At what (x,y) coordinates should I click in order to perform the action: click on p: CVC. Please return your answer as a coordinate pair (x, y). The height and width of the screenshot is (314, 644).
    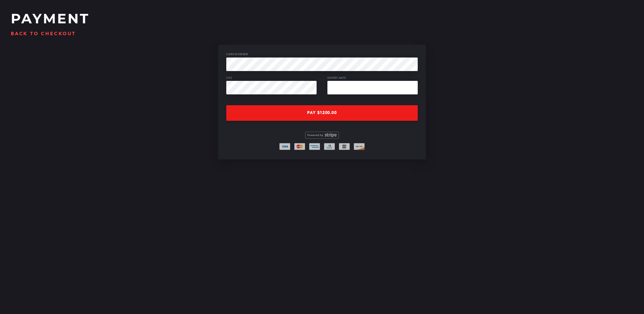
    Looking at the image, I should click on (272, 78).